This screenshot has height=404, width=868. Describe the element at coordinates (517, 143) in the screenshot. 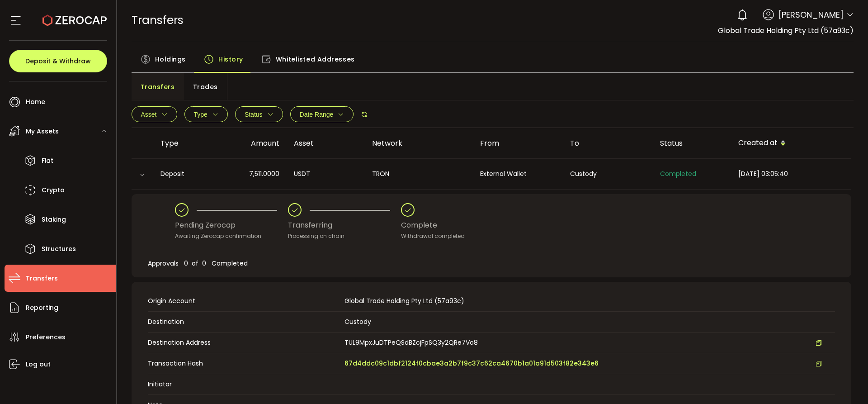

I see `div: From` at that location.